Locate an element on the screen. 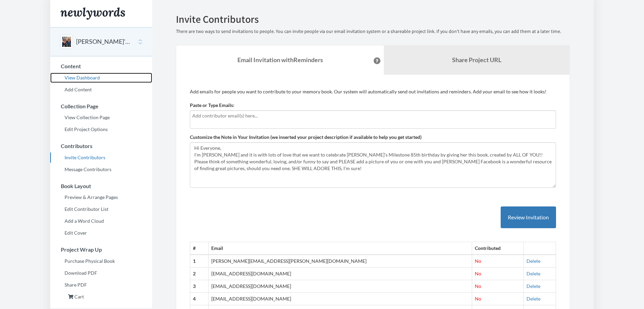  label: Paste or Type Emails: is located at coordinates (212, 105).